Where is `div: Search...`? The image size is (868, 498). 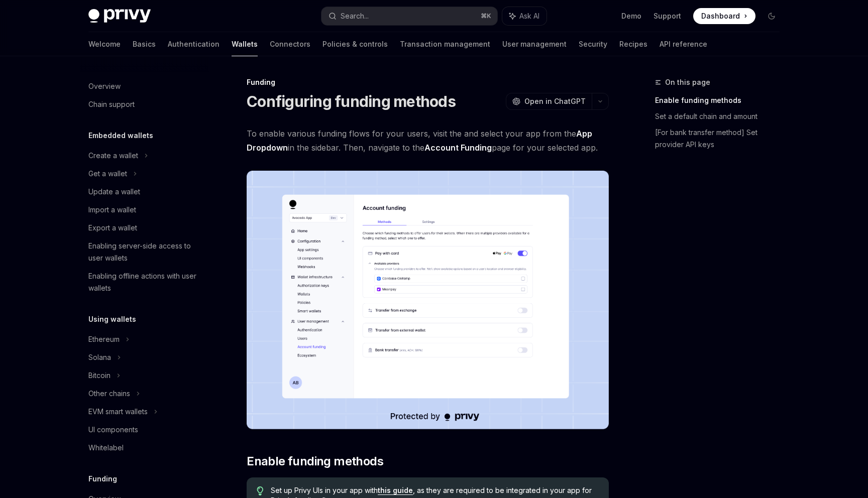 div: Search... is located at coordinates (355, 16).